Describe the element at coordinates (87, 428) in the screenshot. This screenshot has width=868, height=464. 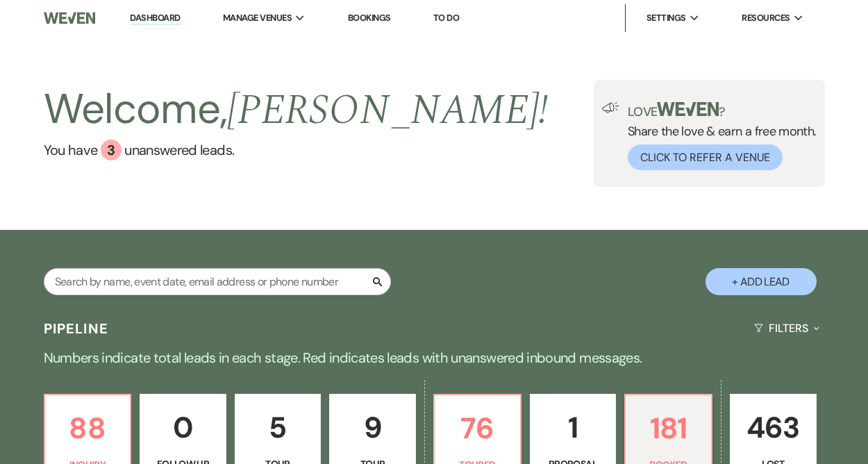
I see `p: 88` at that location.